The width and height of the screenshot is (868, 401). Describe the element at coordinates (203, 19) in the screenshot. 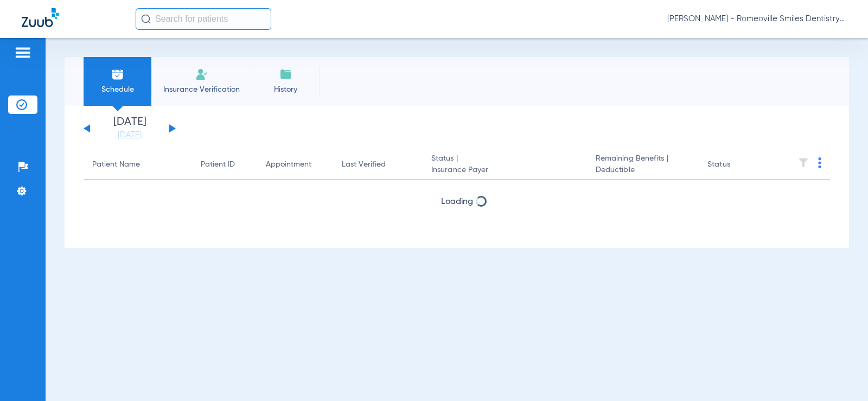

I see `input: Search for patients` at that location.